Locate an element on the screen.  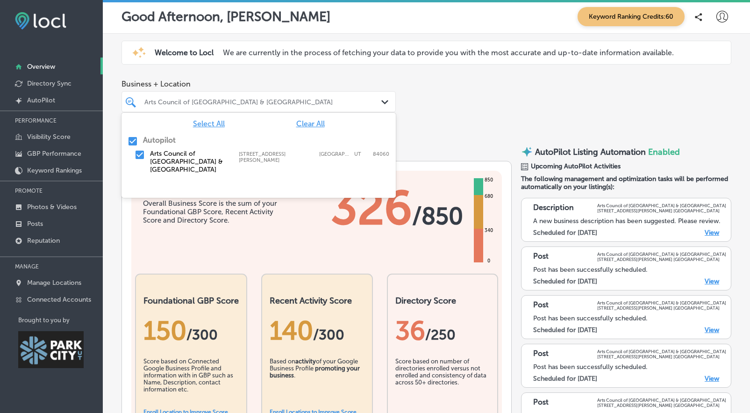
div: Overall Business Score is the sum of your Foundational GBP Score, Recent Activity Score and Direc... is located at coordinates (213, 212).